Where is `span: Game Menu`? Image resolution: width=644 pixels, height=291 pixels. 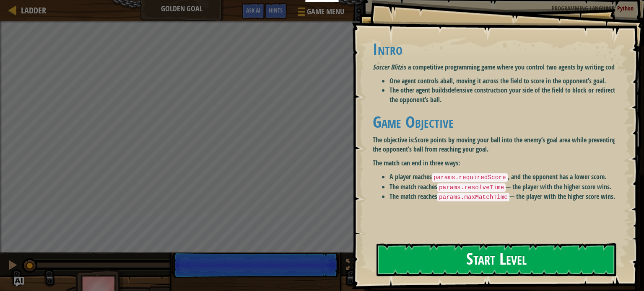 span: Game Menu is located at coordinates (325, 12).